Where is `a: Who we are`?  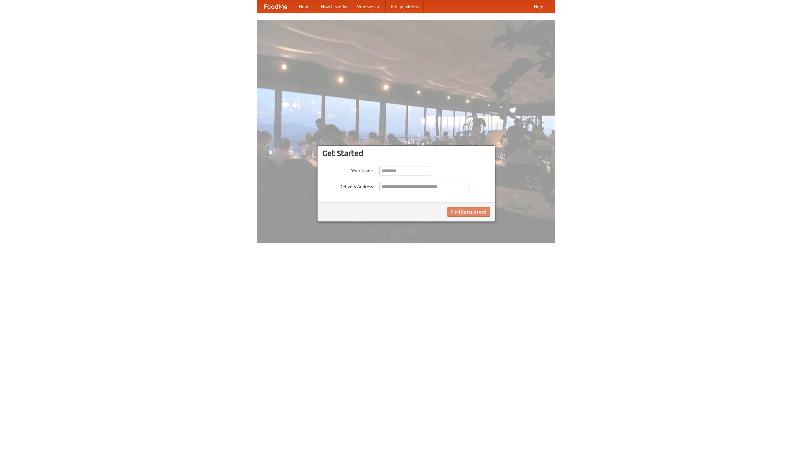 a: Who we are is located at coordinates (369, 7).